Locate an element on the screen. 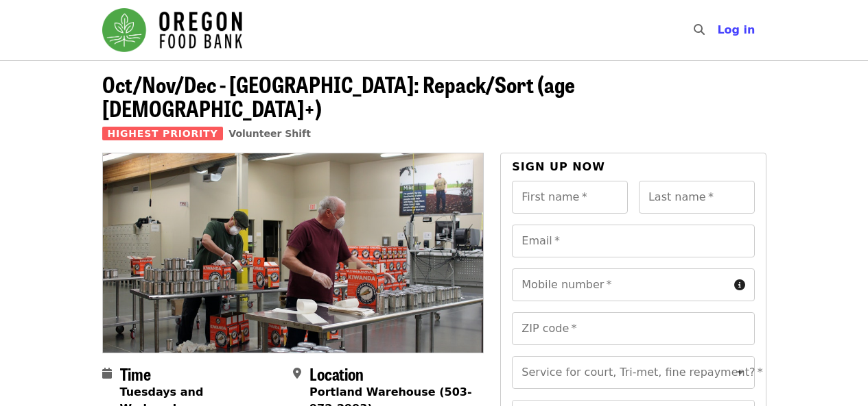  span: Location is located at coordinates (337, 374).